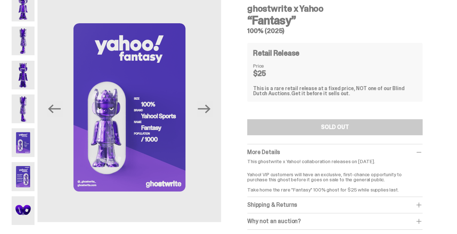 The height and width of the screenshot is (234, 457). What do you see at coordinates (23, 75) in the screenshot?
I see `img: Yahoo-HG---3.png` at bounding box center [23, 75].